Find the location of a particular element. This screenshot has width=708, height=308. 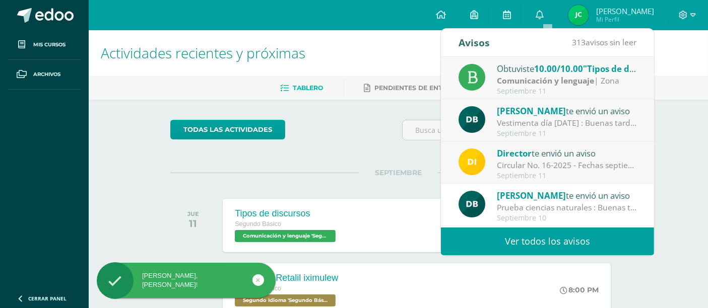

span: Pendientes de entrega is located at coordinates (418, 88).